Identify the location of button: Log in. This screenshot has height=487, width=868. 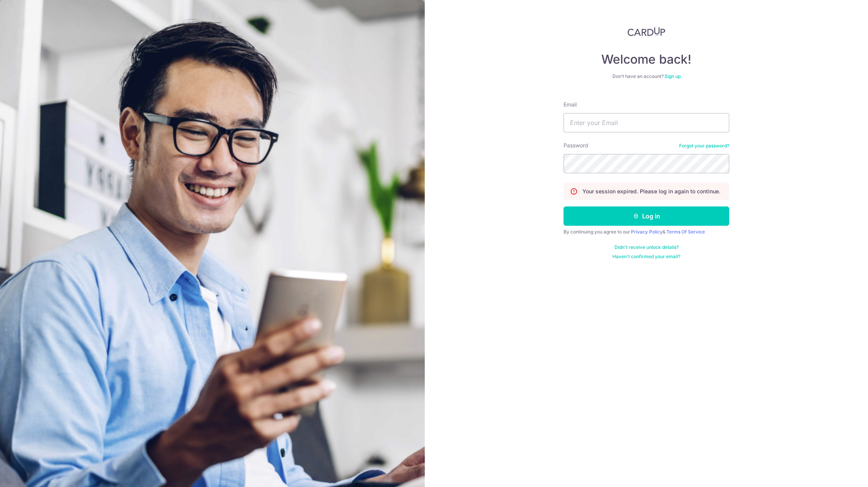
(647, 216).